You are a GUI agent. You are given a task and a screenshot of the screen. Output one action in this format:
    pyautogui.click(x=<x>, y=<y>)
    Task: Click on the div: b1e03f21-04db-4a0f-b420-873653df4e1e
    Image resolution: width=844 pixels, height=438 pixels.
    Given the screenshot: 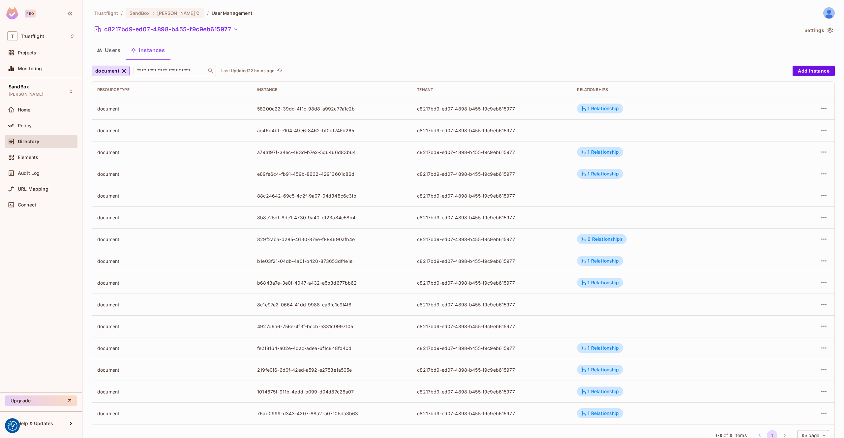 What is the action you would take?
    pyautogui.click(x=332, y=261)
    